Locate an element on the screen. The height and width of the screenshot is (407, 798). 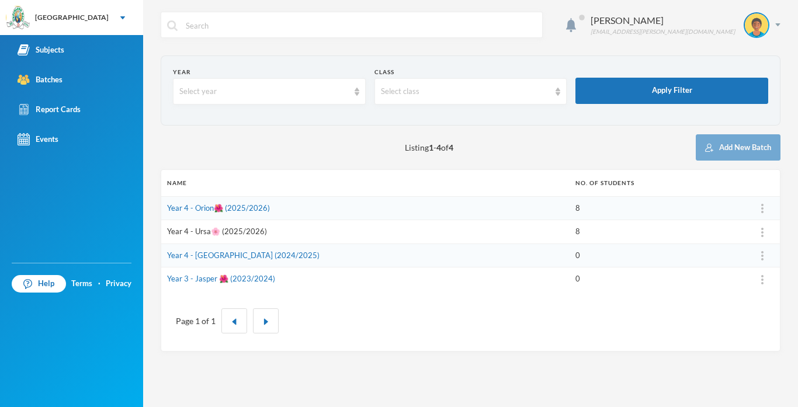
div: Select class is located at coordinates (465, 92).